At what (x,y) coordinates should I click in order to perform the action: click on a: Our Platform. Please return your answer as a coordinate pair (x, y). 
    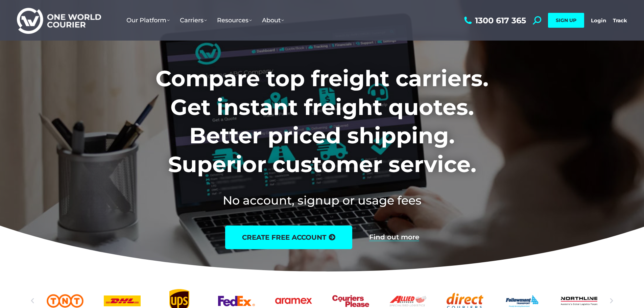
    Looking at the image, I should click on (148, 20).